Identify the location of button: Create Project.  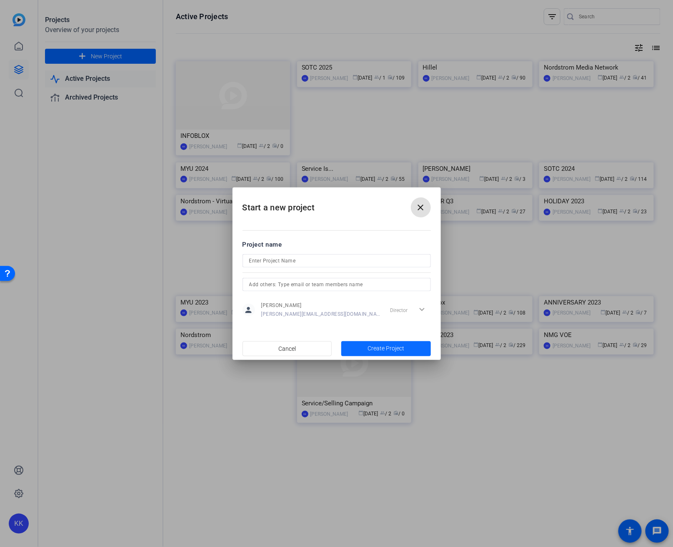
(386, 349).